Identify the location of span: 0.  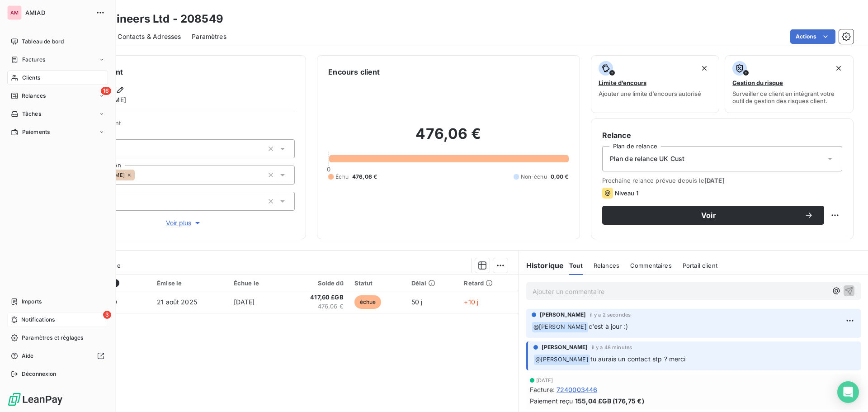
(329, 169).